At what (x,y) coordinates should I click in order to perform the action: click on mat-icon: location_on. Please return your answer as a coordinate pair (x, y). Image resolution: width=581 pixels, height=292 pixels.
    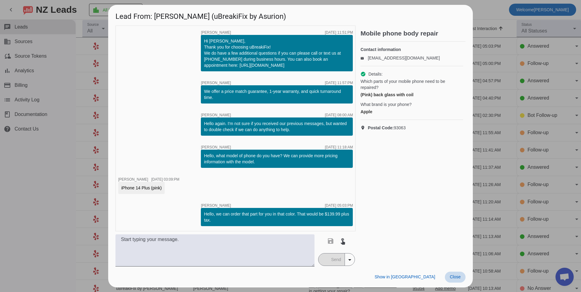
    Looking at the image, I should click on (364, 128).